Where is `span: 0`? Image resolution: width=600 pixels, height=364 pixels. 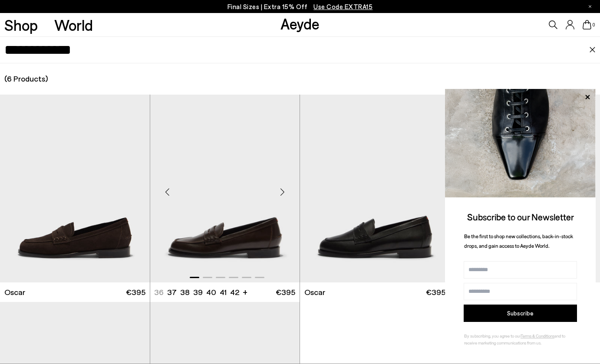 span: 0 is located at coordinates (593, 25).